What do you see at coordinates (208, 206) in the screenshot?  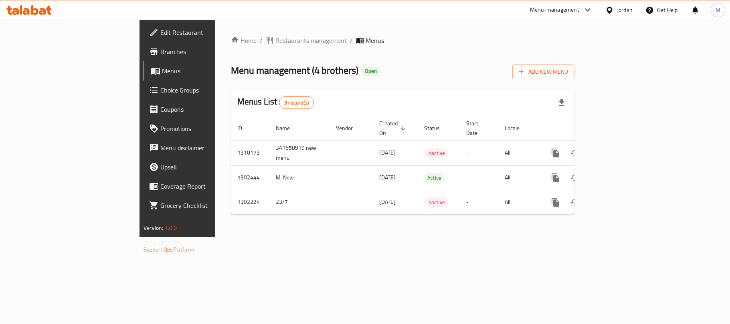 I see `span: Grocery Checklist` at bounding box center [208, 206].